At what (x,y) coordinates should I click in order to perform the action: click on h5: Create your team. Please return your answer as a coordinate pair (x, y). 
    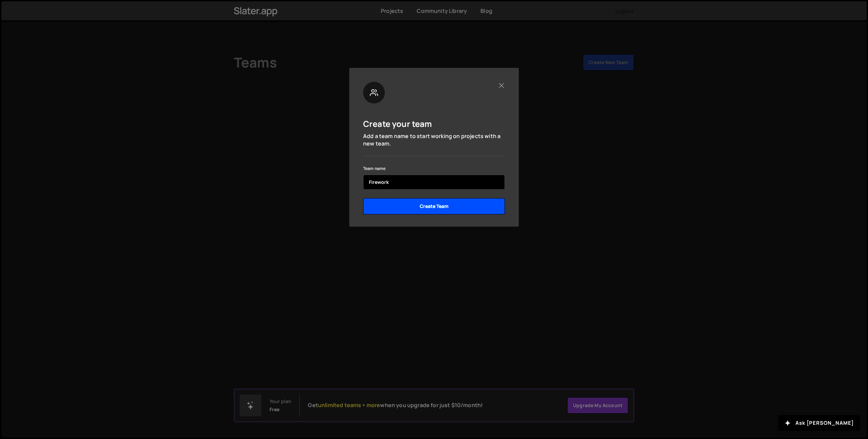
    Looking at the image, I should click on (398, 124).